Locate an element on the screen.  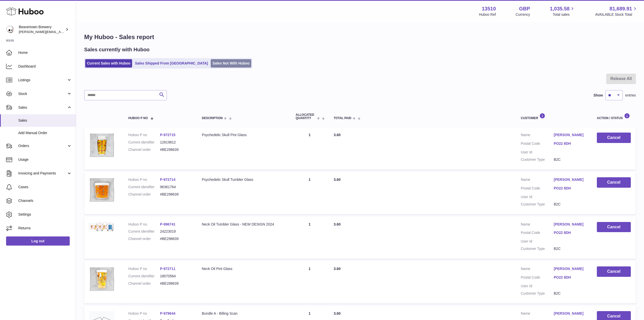
span: AVAILABLE Stock Total is located at coordinates (616, 14).